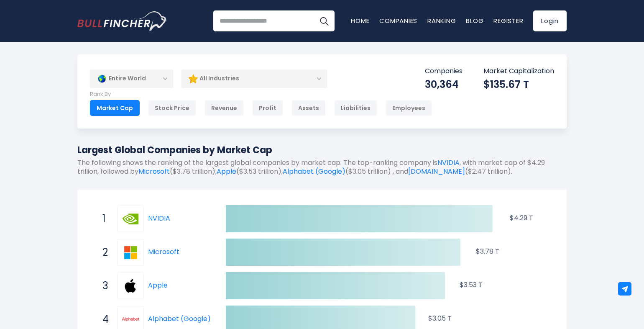 The width and height of the screenshot is (644, 329). What do you see at coordinates (409, 108) in the screenshot?
I see `div: Employees` at bounding box center [409, 108].